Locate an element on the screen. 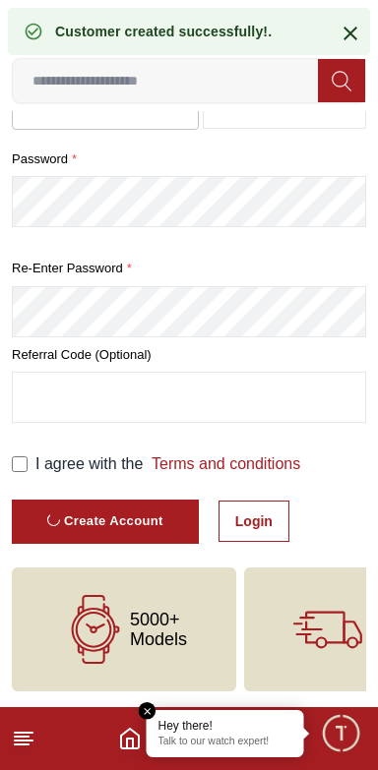 The height and width of the screenshot is (770, 378). p: Talk to our watch expert! is located at coordinates (225, 742).